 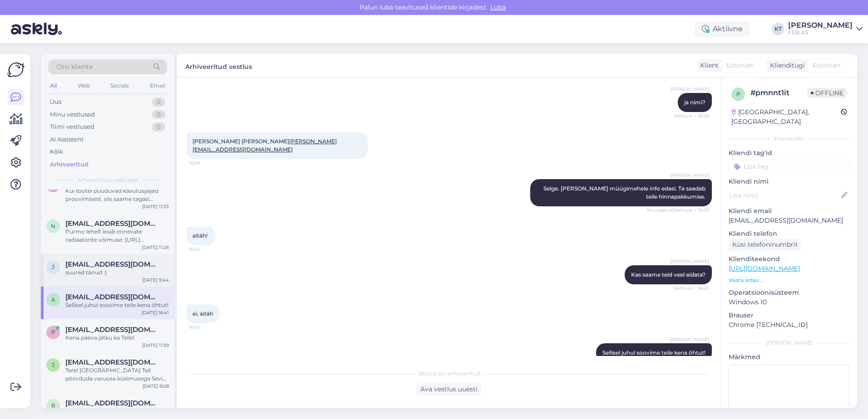 What do you see at coordinates (203, 314) in the screenshot?
I see `span: ei, aitäh` at bounding box center [203, 314].